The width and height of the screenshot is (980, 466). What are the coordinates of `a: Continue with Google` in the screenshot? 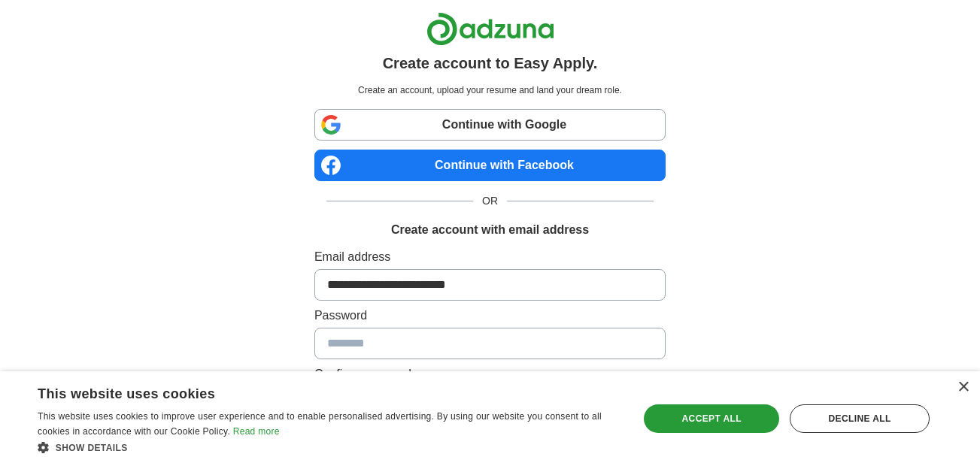 It's located at (490, 125).